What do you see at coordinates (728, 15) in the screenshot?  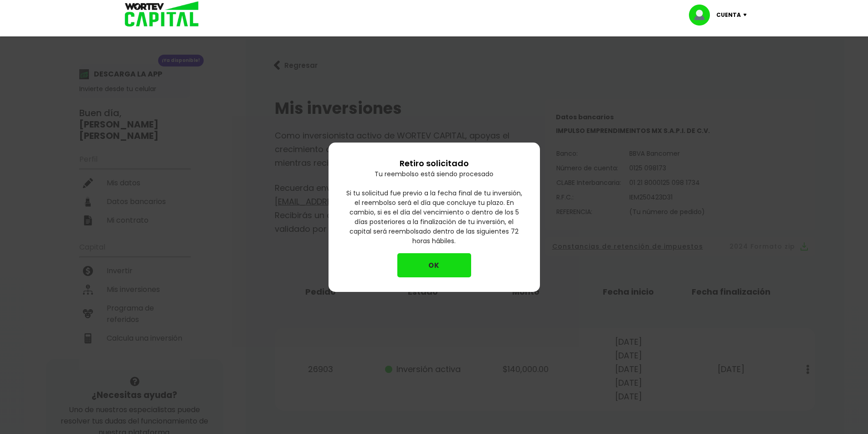 I see `p: Cuenta` at bounding box center [728, 15].